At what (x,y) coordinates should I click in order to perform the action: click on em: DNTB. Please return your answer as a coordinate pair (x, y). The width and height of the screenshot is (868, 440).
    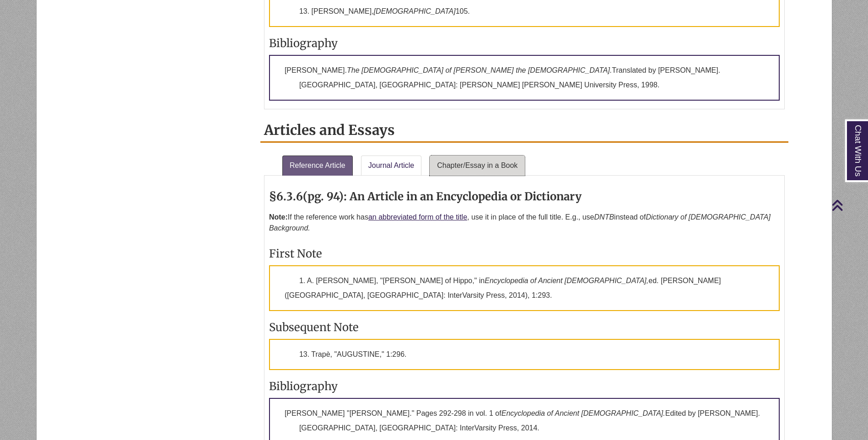
    Looking at the image, I should click on (605, 217).